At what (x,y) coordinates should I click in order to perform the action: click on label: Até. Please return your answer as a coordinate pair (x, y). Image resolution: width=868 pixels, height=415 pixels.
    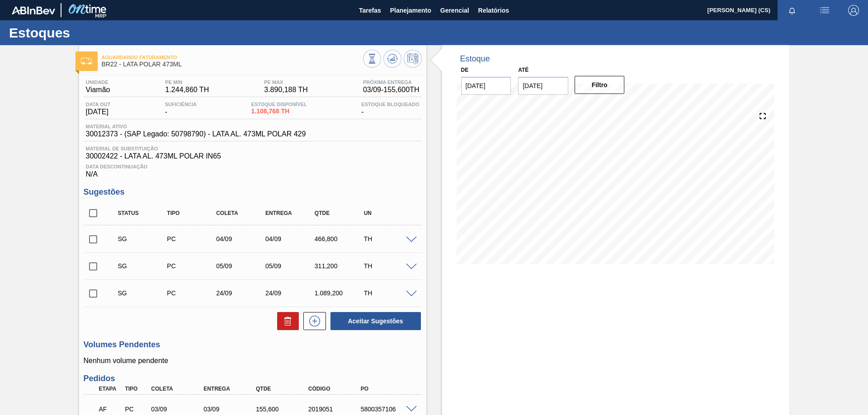
    Looking at the image, I should click on (523, 70).